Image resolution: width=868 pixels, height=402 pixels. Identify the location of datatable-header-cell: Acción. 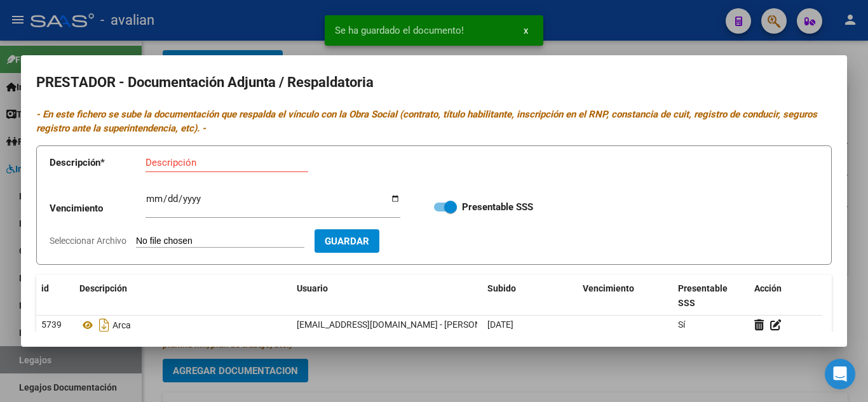
(781, 296).